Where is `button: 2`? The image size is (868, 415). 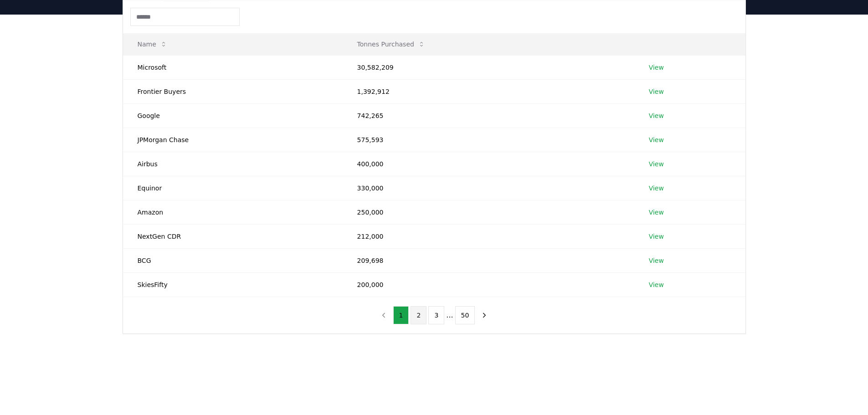 button: 2 is located at coordinates (418, 315).